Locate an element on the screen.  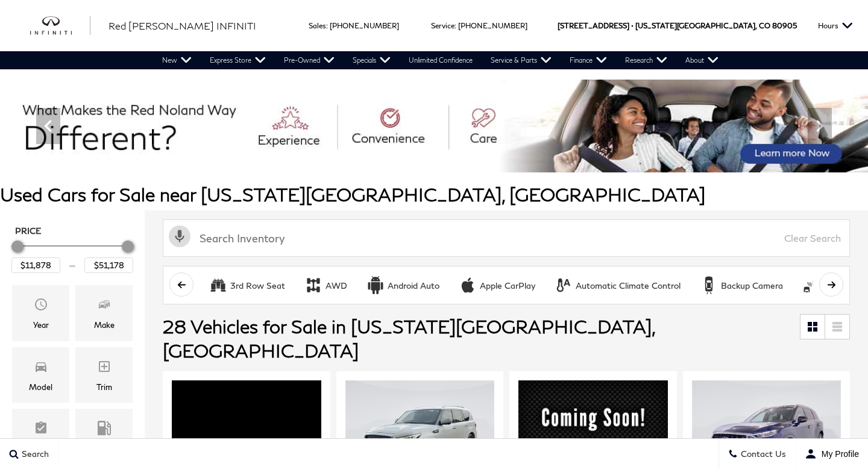
button: Apple CarPlayApple CarPlay is located at coordinates (496, 285).